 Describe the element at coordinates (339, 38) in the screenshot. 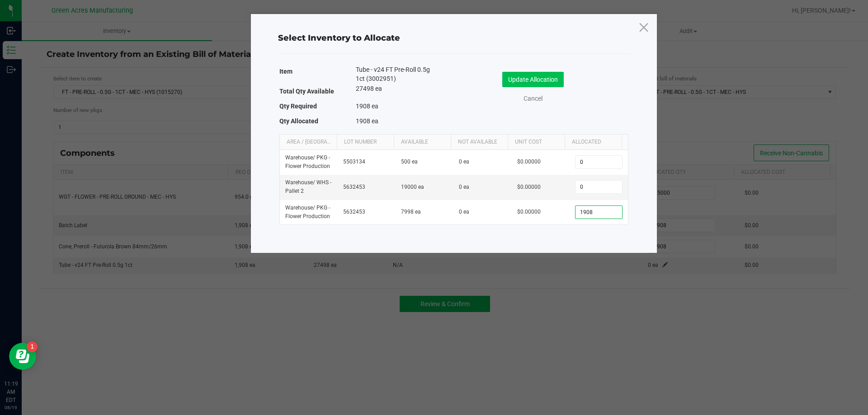

I see `span: Select Inventory to Allocate` at that location.